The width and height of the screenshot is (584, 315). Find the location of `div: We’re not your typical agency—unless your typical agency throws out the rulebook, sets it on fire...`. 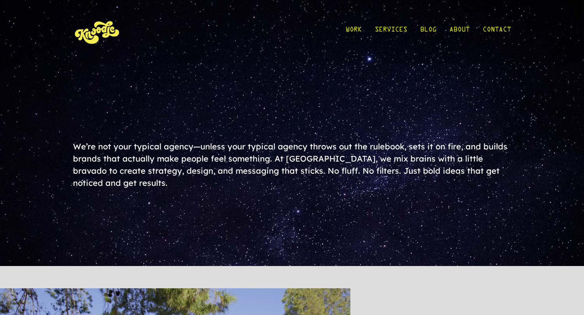

div: We’re not your typical agency—unless your typical agency throws out the rulebook, sets it on fire... is located at coordinates (292, 165).